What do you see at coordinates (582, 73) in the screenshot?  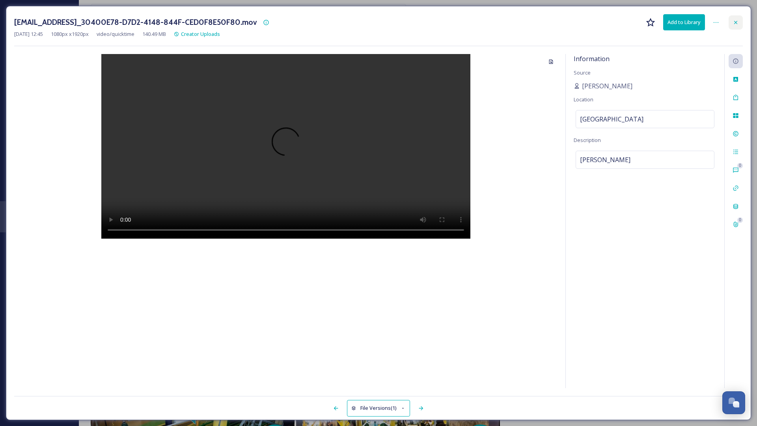 I see `span: Source` at bounding box center [582, 73].